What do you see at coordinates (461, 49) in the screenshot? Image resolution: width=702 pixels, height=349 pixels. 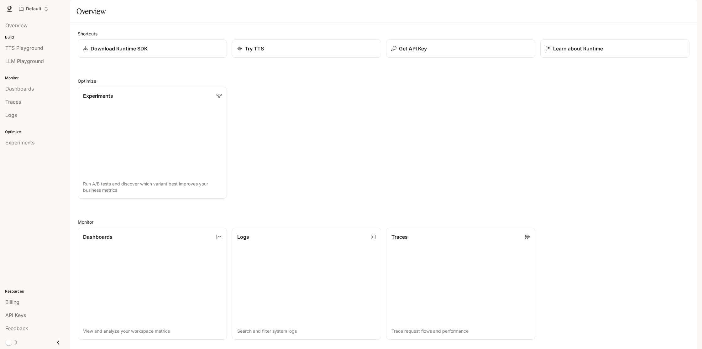 I see `button: Get API Key` at bounding box center [461, 49].